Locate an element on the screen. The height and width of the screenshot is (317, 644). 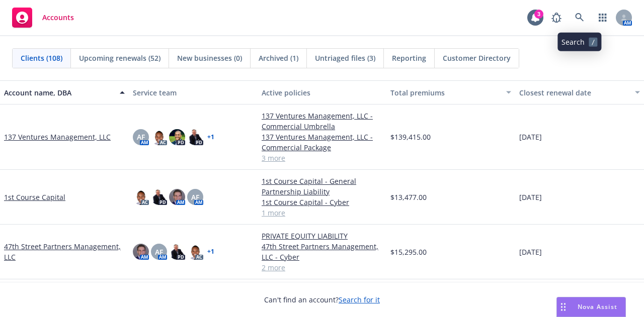
div: Active policies is located at coordinates (322, 93).